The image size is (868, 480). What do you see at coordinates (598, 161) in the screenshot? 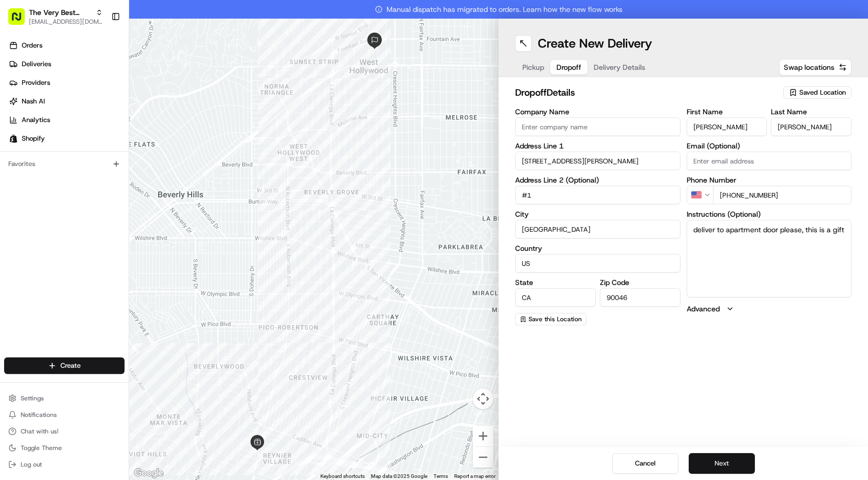
I see `input: Enter address` at bounding box center [598, 161].